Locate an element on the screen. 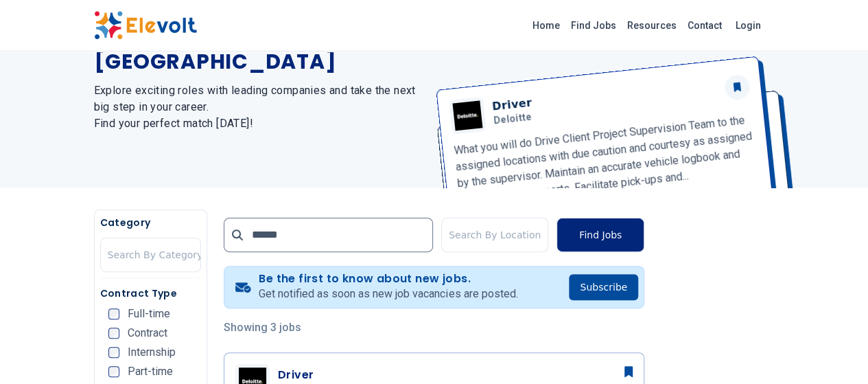 The height and width of the screenshot is (384, 868). div: Chat Widget is located at coordinates (833, 351).